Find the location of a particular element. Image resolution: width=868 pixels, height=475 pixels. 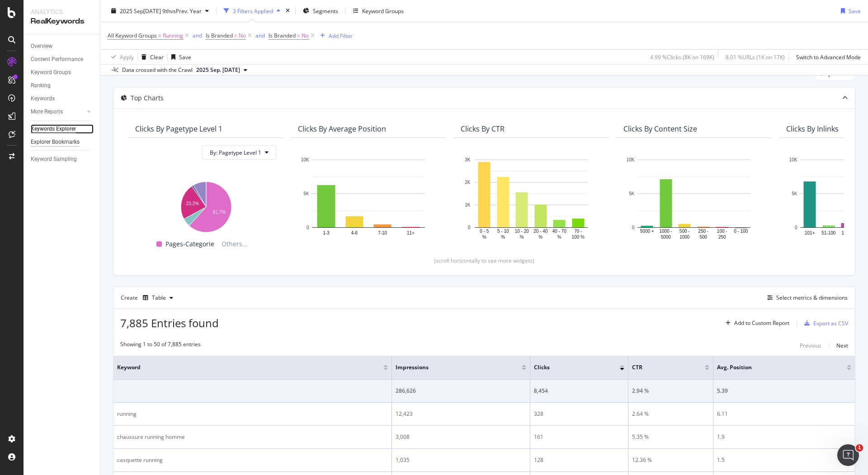

button: Keyword Groups is located at coordinates (378, 11).